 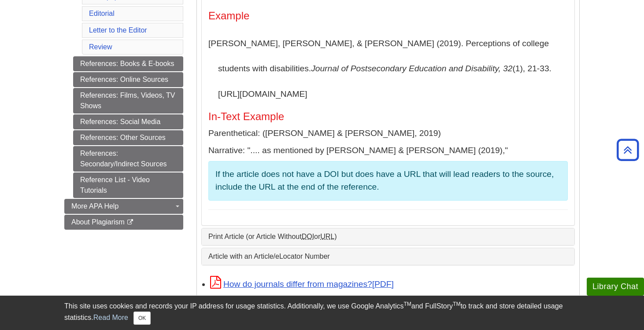 I want to click on span: More APA Help, so click(x=95, y=206).